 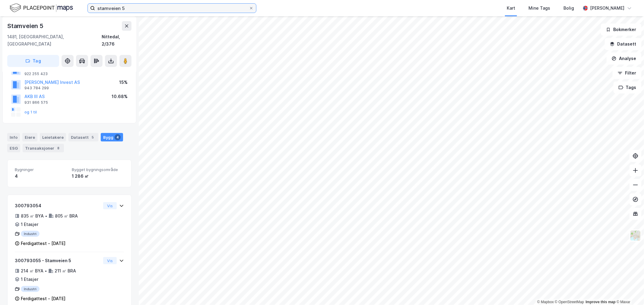 What do you see at coordinates (569, 302) in the screenshot?
I see `a: OpenStreetMap` at bounding box center [569, 302].